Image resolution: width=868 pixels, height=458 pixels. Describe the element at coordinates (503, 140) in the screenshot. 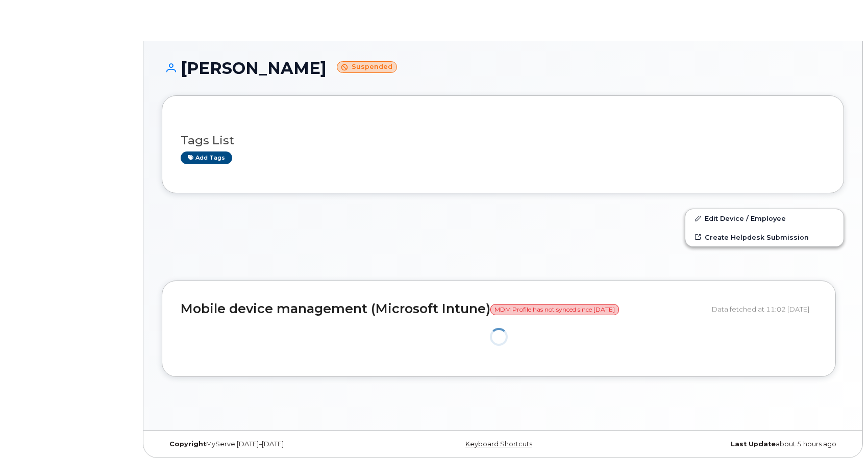

I see `h3: Tags List` at that location.